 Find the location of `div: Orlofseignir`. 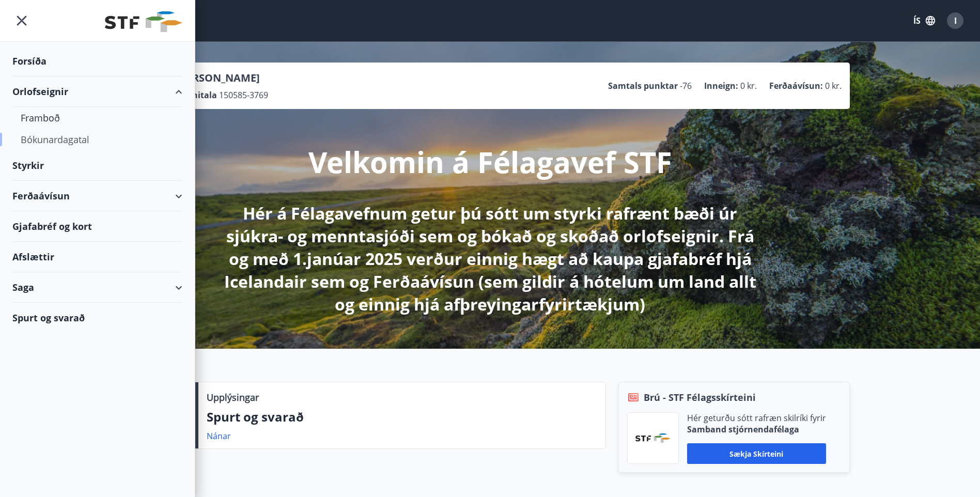

div: Orlofseignir is located at coordinates (97, 92).